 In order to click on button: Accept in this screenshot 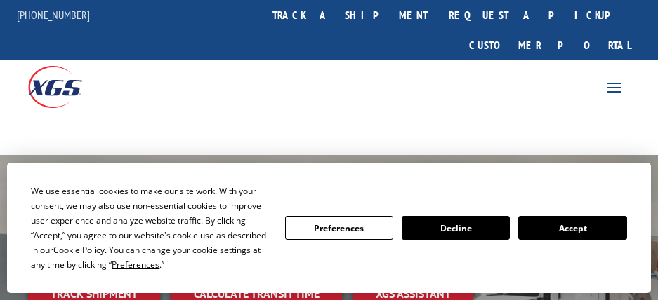, I will do `click(572, 228)`.